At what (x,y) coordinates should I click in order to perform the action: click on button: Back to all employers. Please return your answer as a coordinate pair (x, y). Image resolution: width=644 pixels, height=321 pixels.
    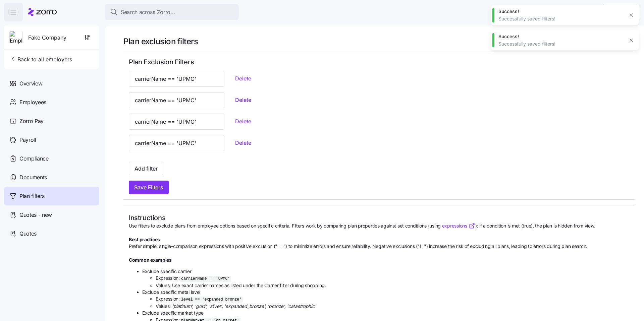
    Looking at the image, I should click on (41, 59).